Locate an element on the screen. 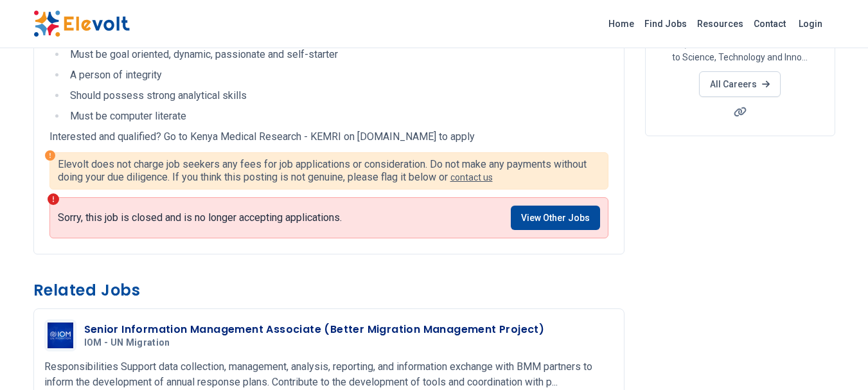  a: Contact is located at coordinates (770, 24).